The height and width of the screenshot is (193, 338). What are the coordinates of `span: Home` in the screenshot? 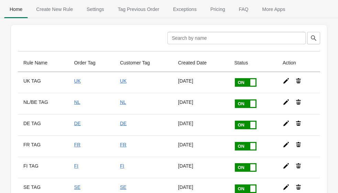 It's located at (16, 9).